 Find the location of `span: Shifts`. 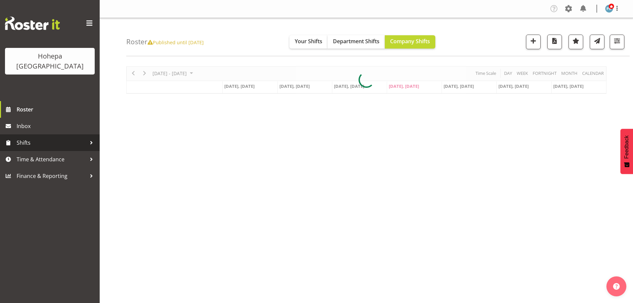

span: Shifts is located at coordinates (51, 143).